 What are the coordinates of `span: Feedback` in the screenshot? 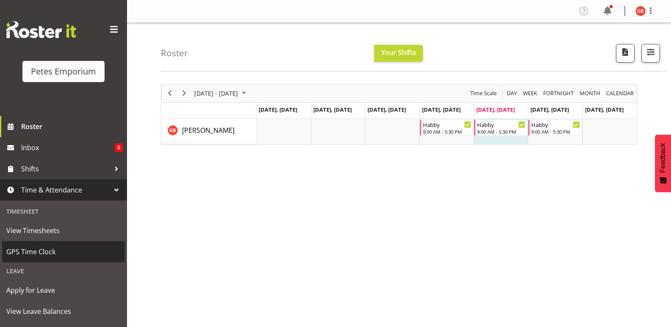 It's located at (663, 158).